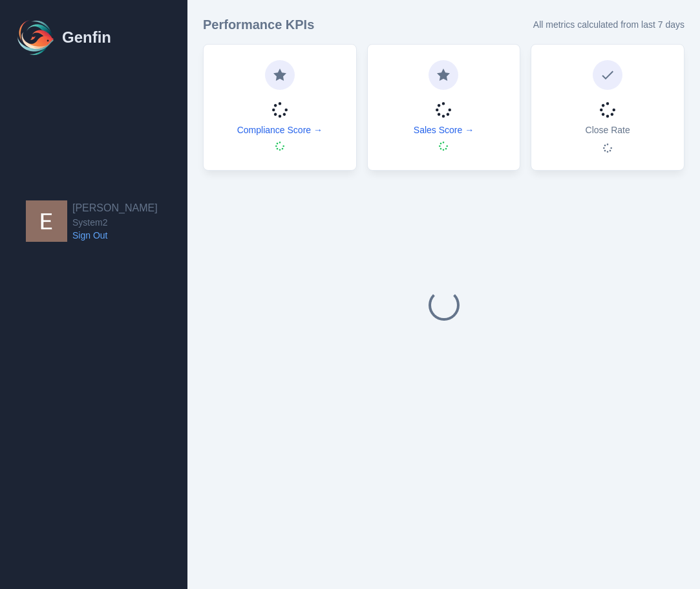 Image resolution: width=700 pixels, height=589 pixels. I want to click on a: Compliance Score →, so click(280, 130).